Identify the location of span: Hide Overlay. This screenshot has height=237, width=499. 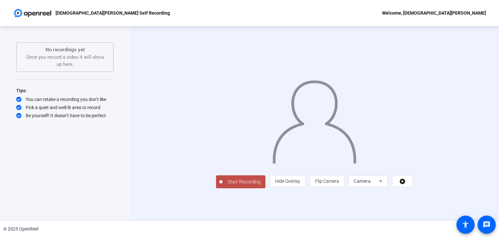
(288, 181).